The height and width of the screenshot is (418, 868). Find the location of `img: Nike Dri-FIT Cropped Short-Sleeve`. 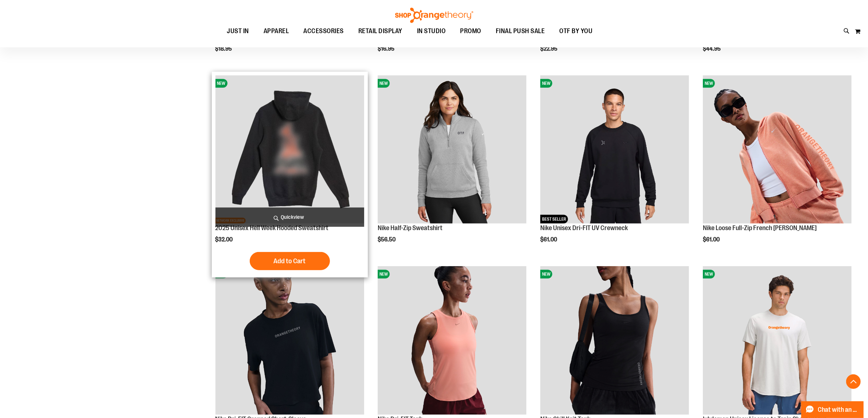

img: Nike Dri-FIT Cropped Short-Sleeve is located at coordinates (290, 340).